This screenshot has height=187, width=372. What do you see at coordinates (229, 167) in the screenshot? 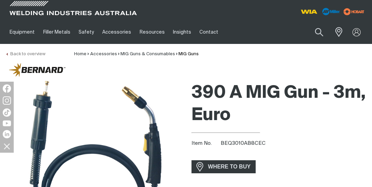
I see `span: WHERE TO BUY` at bounding box center [229, 167].